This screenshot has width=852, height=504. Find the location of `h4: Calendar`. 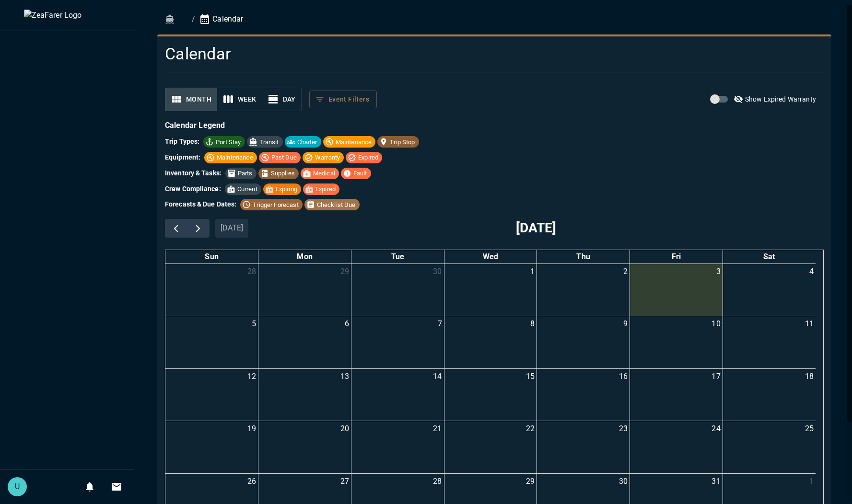

h4: Calendar is located at coordinates (438, 54).